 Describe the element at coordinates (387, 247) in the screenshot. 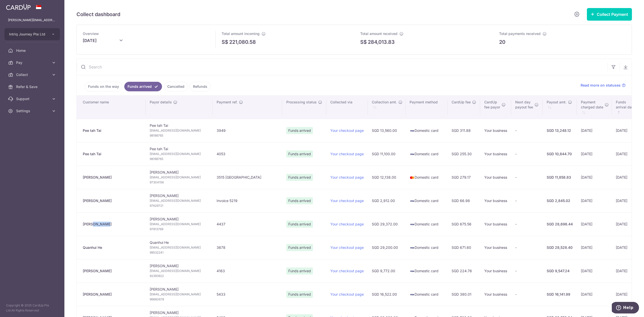

I see `td: SGD 29,200.00` at that location.